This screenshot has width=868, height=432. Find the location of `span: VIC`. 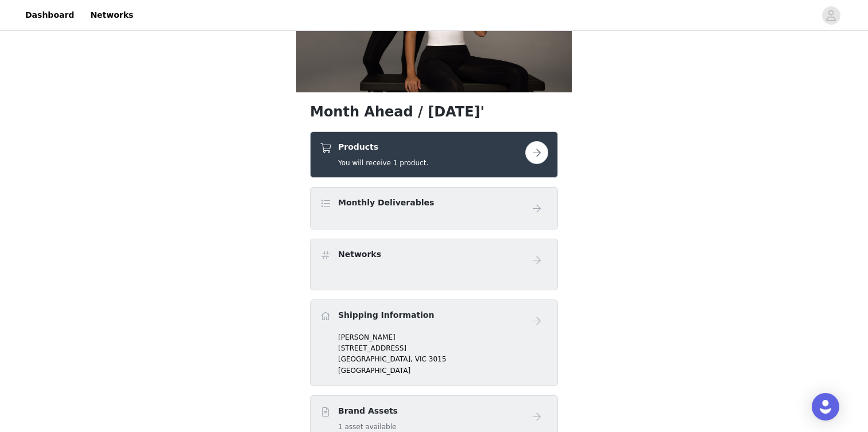

span: VIC is located at coordinates (421, 359).